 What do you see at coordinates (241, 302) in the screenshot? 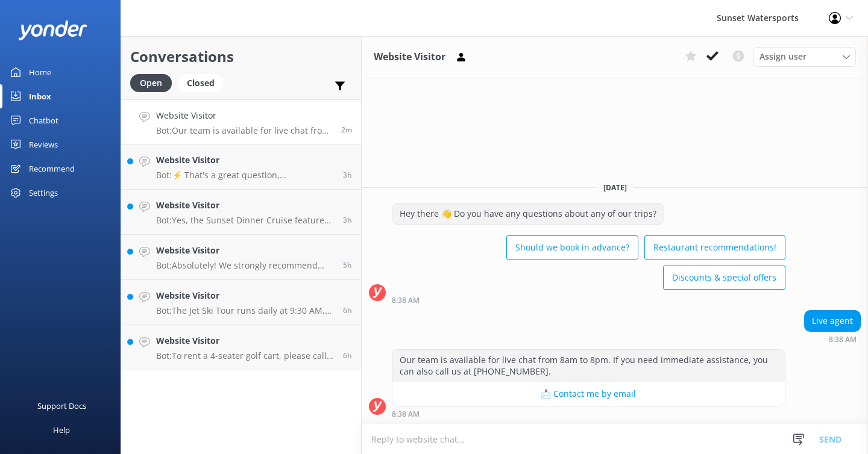
I see `a: Website VisitorBot:The Jet Ski Tour runs daily at 9:30 AM, 11:30 AM, 1:30 PM, 4:00 PM, and 6:00 P...` at bounding box center [241, 302].